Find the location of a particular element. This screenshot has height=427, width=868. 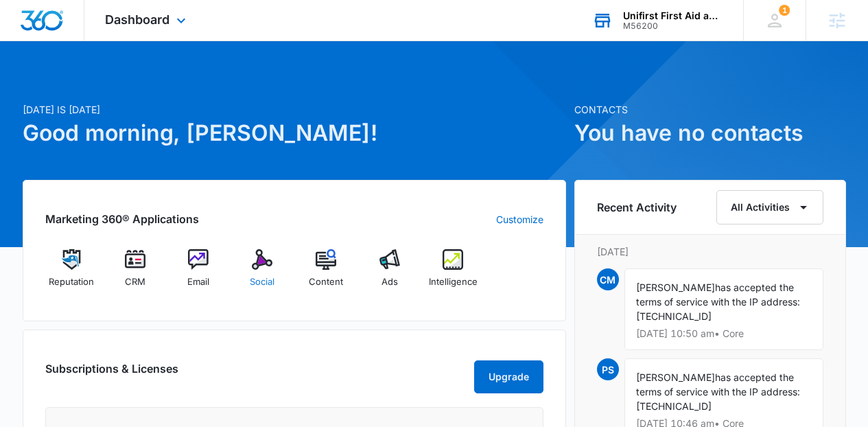

button: All Activities is located at coordinates (770, 207).